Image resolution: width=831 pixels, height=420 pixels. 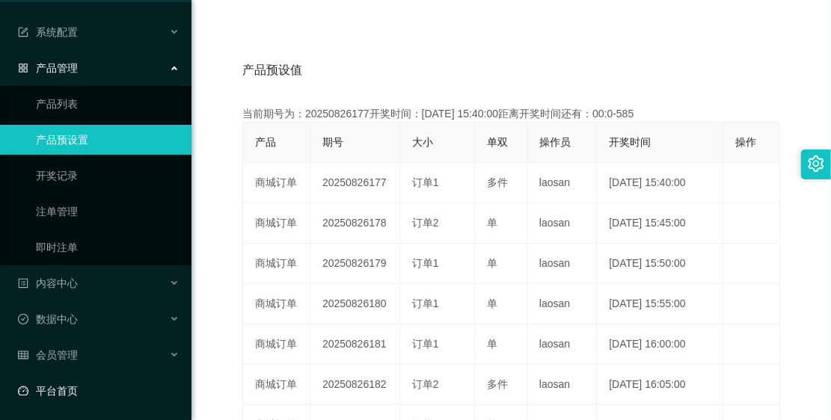 I want to click on i: 图标: profile, so click(x=23, y=284).